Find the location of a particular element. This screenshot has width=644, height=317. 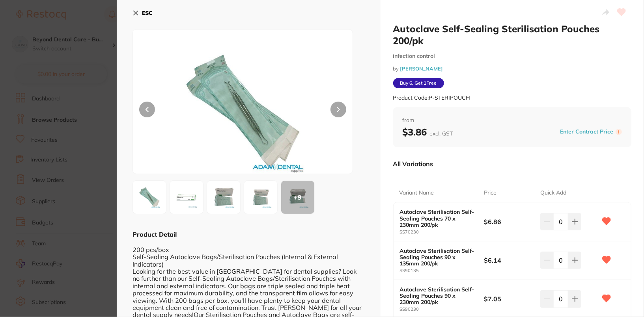

b: $6.86 is located at coordinates (509, 222).